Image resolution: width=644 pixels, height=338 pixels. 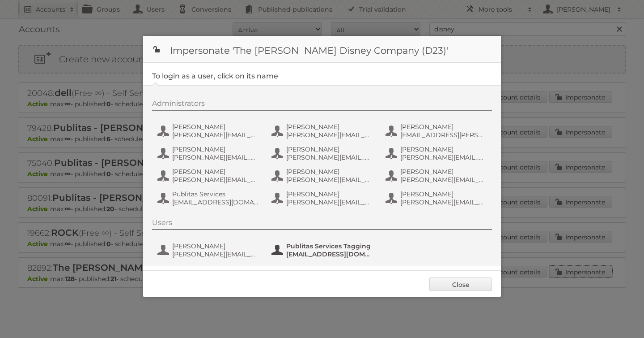 I want to click on div: Administrators, so click(x=322, y=105).